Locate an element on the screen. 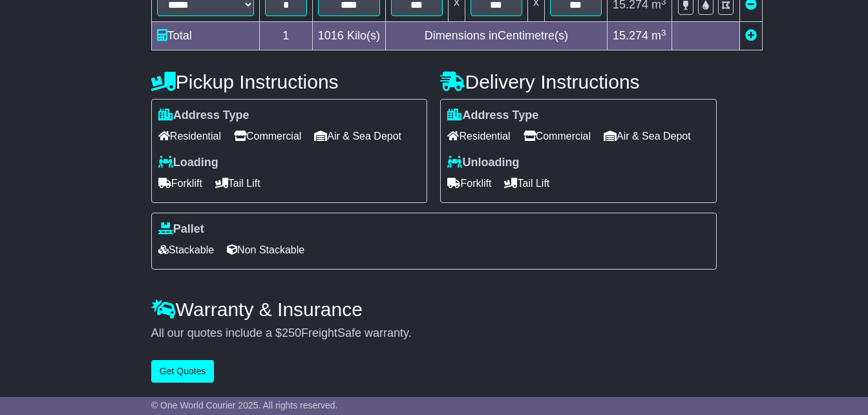 The width and height of the screenshot is (868, 415). a: Add new item is located at coordinates (751, 35).